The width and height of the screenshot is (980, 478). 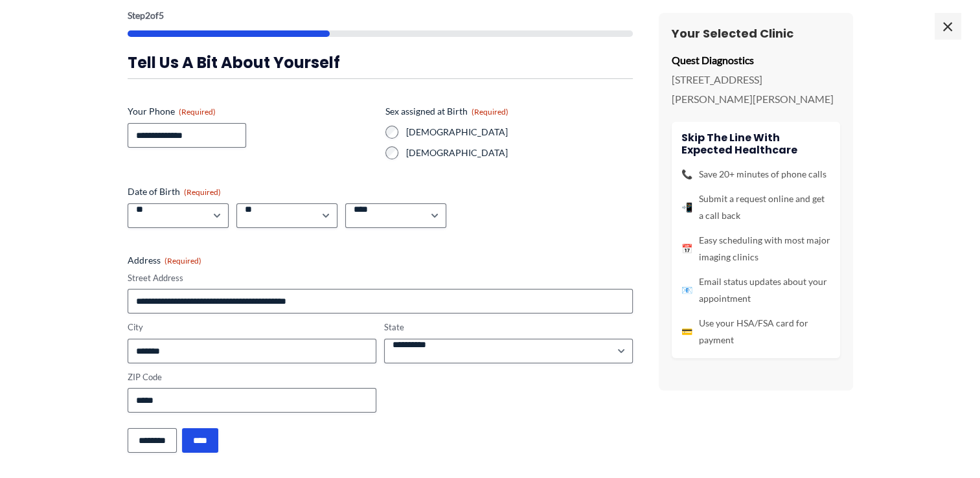 I want to click on li: Save 20+ minutes of phone calls, so click(x=755, y=174).